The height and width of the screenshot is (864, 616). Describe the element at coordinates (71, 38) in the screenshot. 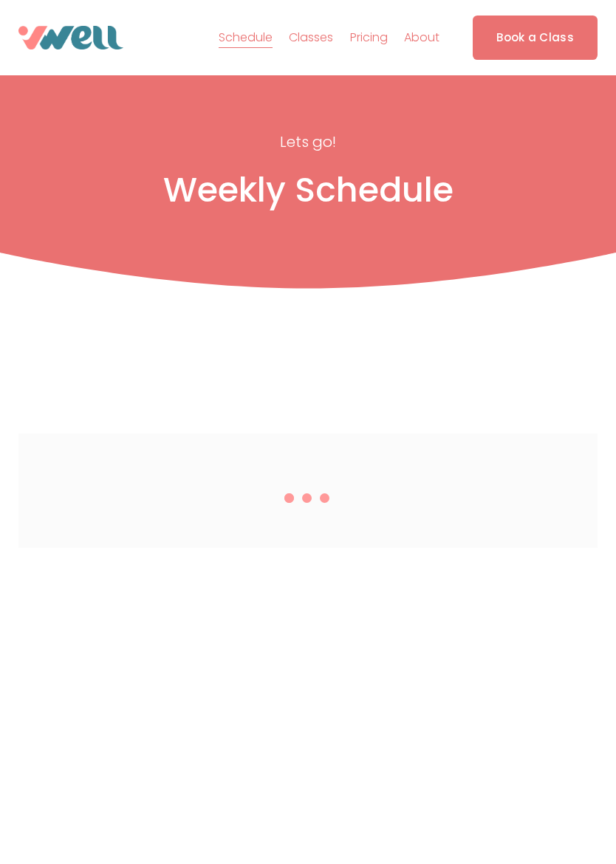

I see `a: VWell` at that location.